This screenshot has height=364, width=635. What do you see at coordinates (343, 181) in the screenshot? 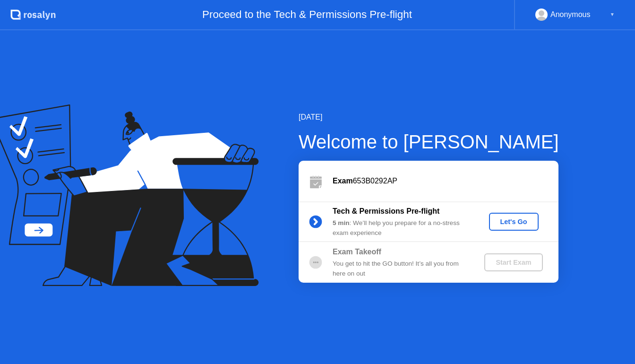
I see `b: Exam` at bounding box center [343, 181].